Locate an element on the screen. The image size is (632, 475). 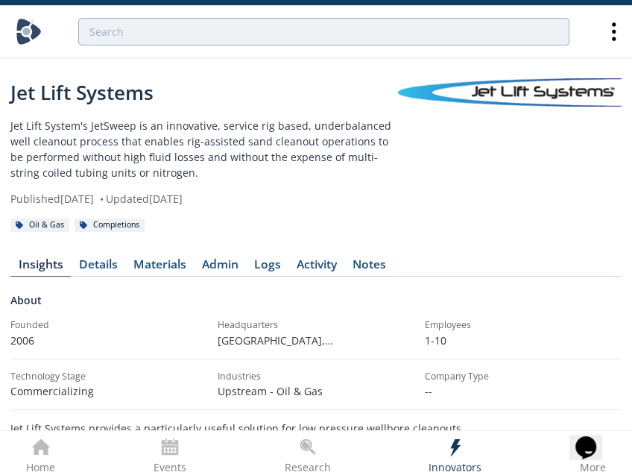
p: Jet Lift Systems provides a particularly useful solution for low pressure wellbore cleanouts. is located at coordinates (316, 428).